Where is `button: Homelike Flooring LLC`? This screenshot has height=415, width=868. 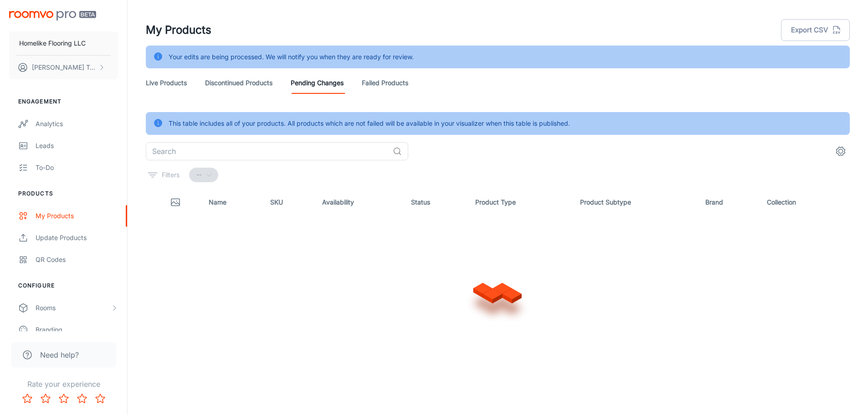
button: Homelike Flooring LLC is located at coordinates (63, 43).